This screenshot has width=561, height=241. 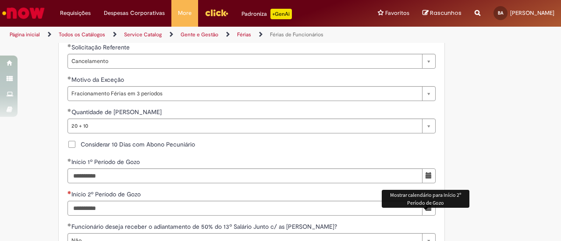 What do you see at coordinates (446, 13) in the screenshot?
I see `span: Rascunhos` at bounding box center [446, 13].